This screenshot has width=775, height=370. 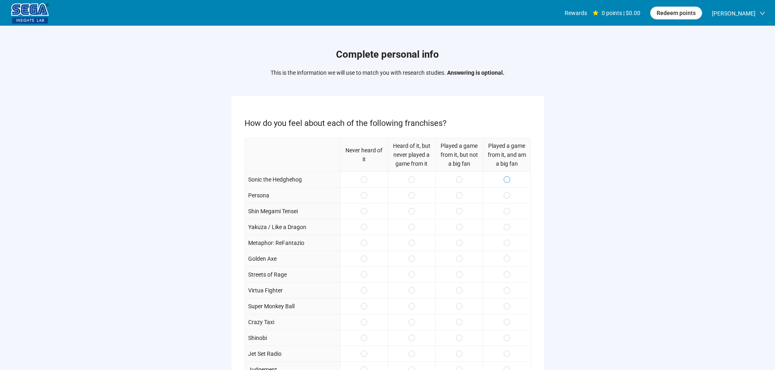 What do you see at coordinates (257, 338) in the screenshot?
I see `p: Shinobi` at bounding box center [257, 338].